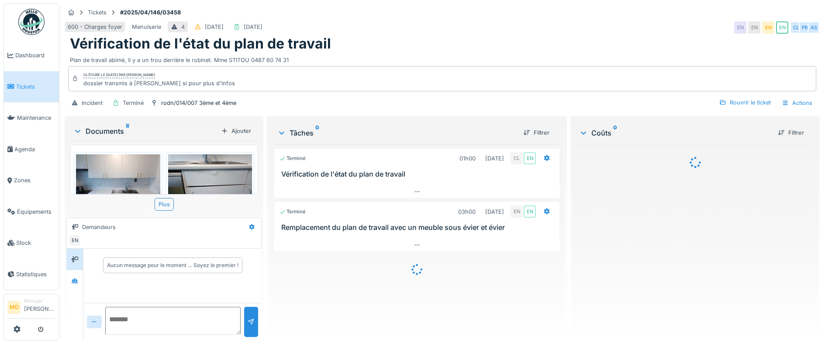  Describe the element at coordinates (118, 186) in the screenshot. I see `img: b0f4u4smt1trl8npo5zsjzmyfwi5` at that location.